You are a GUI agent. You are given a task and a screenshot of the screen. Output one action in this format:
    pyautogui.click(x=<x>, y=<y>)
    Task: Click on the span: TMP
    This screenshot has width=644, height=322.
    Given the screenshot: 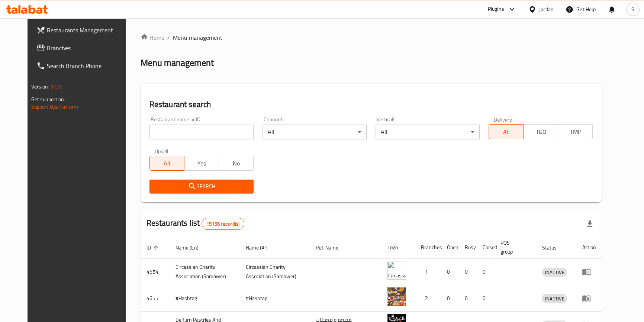 What is the action you would take?
    pyautogui.click(x=575, y=131)
    